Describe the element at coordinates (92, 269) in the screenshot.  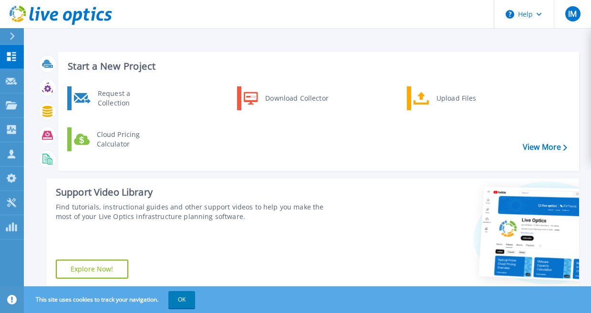
I see `a: Explore Now!` at that location.